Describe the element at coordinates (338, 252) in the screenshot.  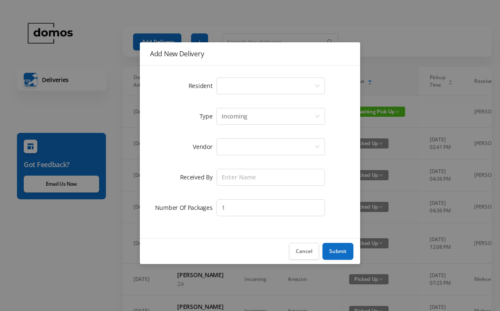
I see `button: Submit` at that location.